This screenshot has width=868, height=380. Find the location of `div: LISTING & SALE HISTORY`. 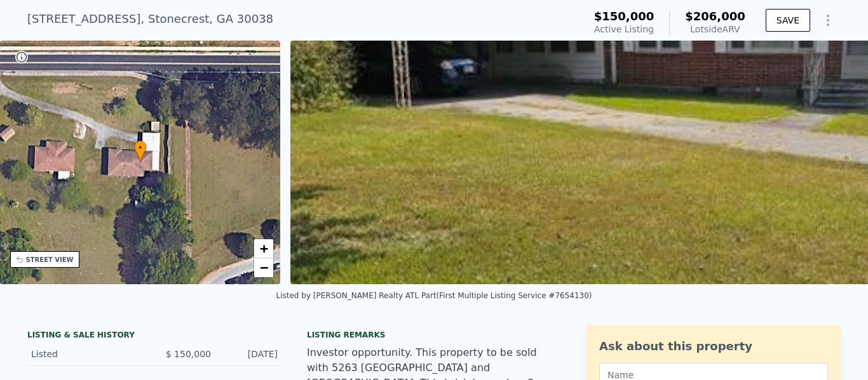

div: LISTING & SALE HISTORY is located at coordinates (155, 336).